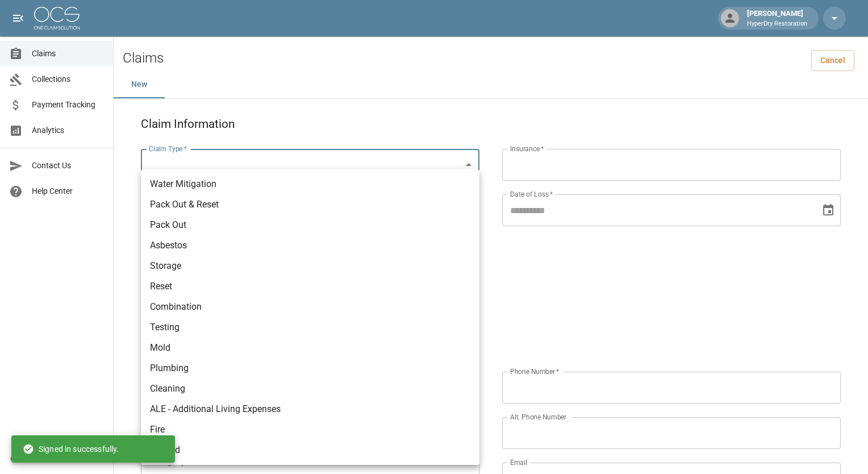 This screenshot has width=868, height=474. I want to click on li: Storage, so click(310, 266).